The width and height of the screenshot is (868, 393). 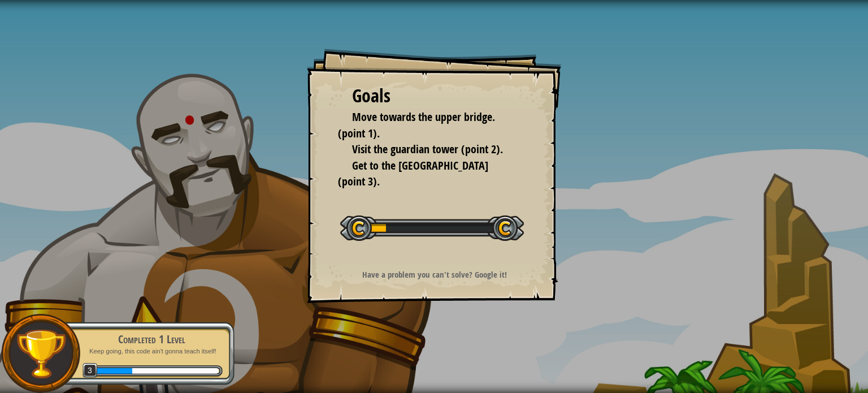 What do you see at coordinates (152, 339) in the screenshot?
I see `div: Completed 1 Level` at bounding box center [152, 339].